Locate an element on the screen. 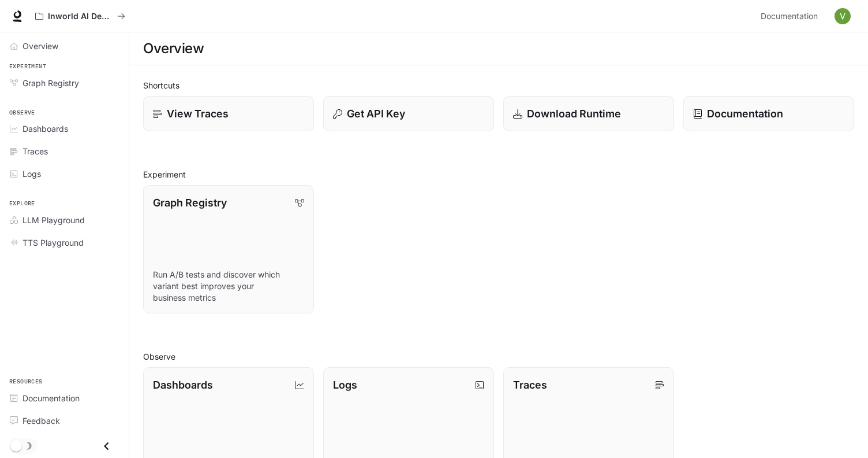 The width and height of the screenshot is (868, 458). button: User avatar is located at coordinates (843, 17).